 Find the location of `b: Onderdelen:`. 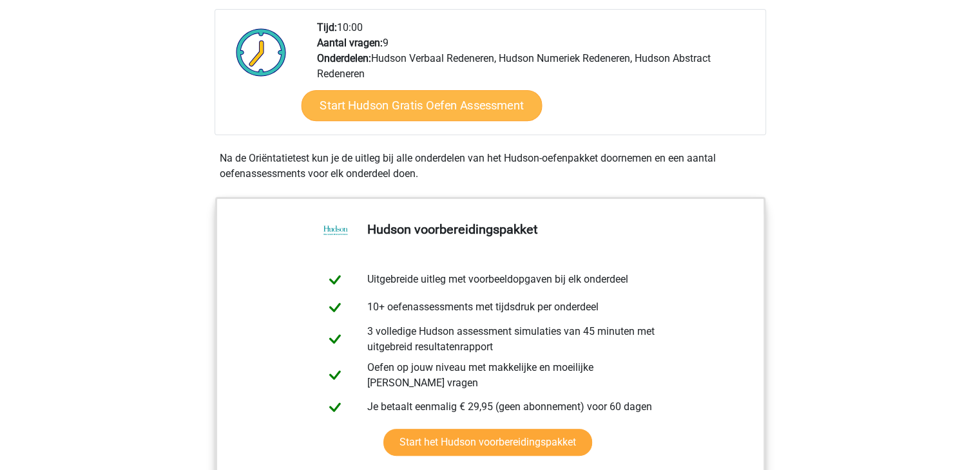

b: Onderdelen: is located at coordinates (344, 58).